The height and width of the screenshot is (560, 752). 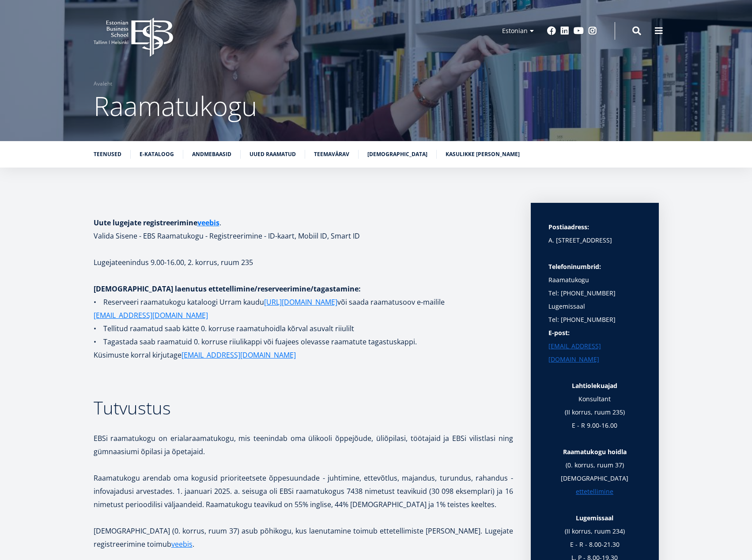 What do you see at coordinates (272, 154) in the screenshot?
I see `a: Uued raamatud` at bounding box center [272, 154].